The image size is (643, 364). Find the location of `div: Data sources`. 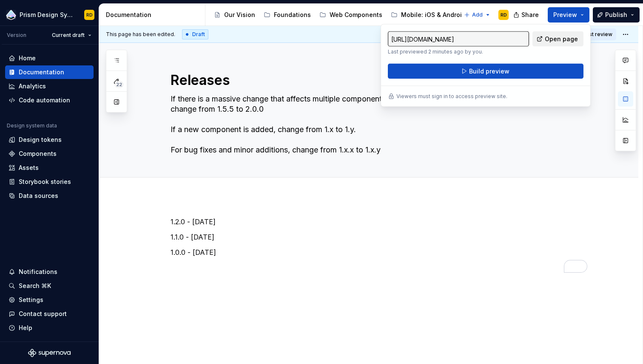

div: Data sources is located at coordinates (38, 196).